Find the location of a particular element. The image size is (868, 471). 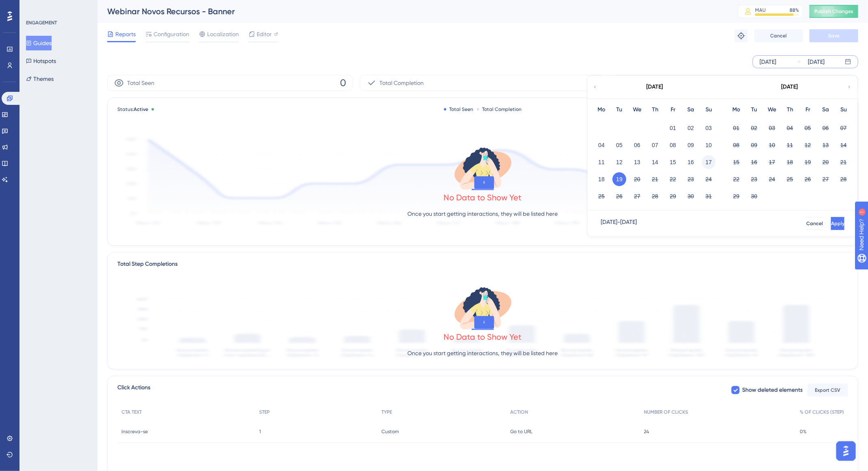

span: NUMBER OF CLICKS is located at coordinates (667, 412).